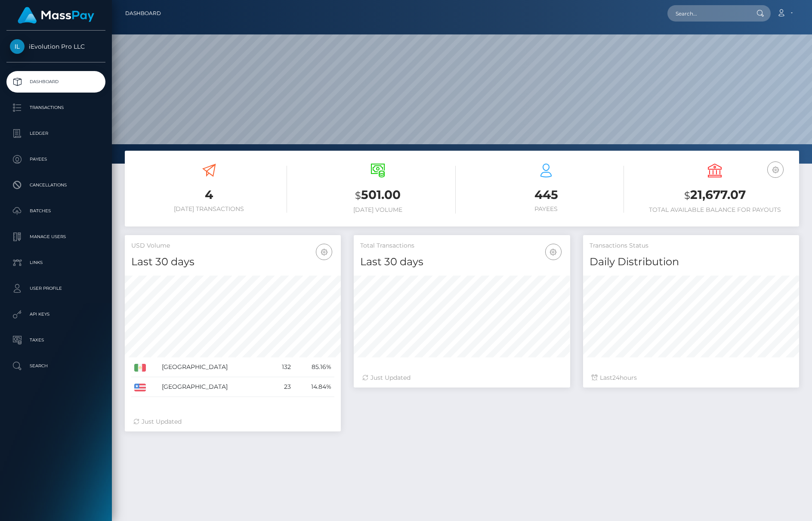 The height and width of the screenshot is (521, 812). Describe the element at coordinates (56, 288) in the screenshot. I see `p: User Profile` at that location.